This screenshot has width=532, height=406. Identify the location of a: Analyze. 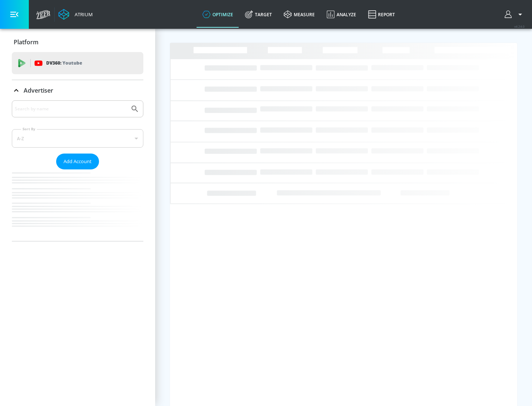
(342, 14).